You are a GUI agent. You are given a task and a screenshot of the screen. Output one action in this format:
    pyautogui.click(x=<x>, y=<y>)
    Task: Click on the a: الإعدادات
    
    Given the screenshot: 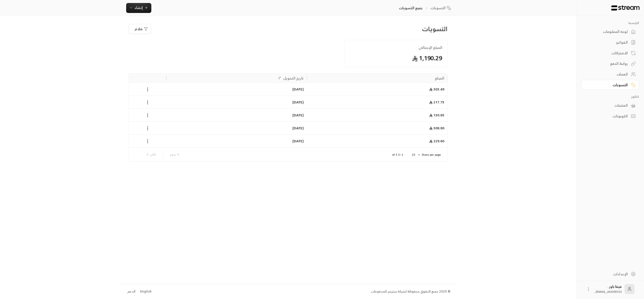 What is the action you would take?
    pyautogui.click(x=610, y=274)
    